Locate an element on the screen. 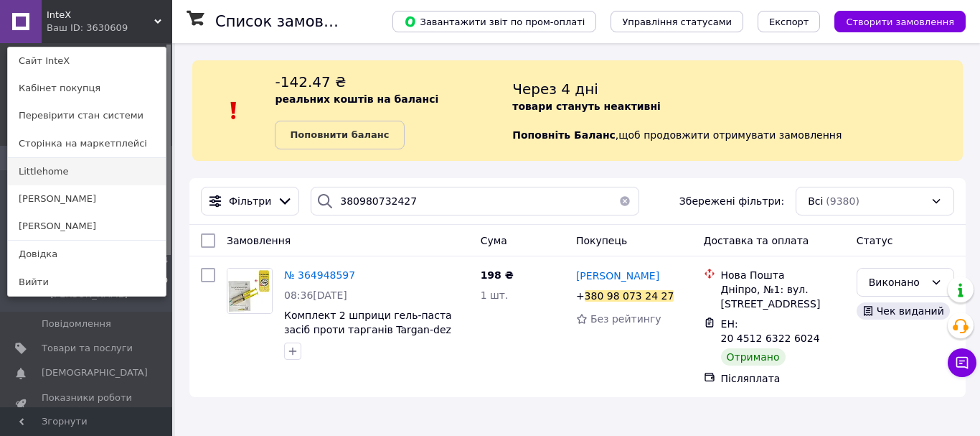 This screenshot has height=436, width=980. b: товари стануть неактивні is located at coordinates (587, 106).